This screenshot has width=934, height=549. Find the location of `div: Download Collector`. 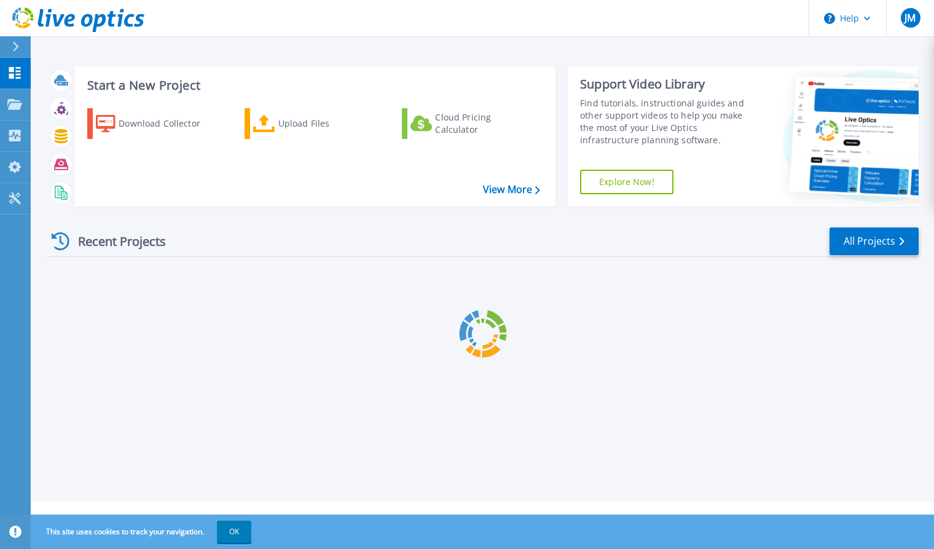

div: Download Collector is located at coordinates (168, 124).